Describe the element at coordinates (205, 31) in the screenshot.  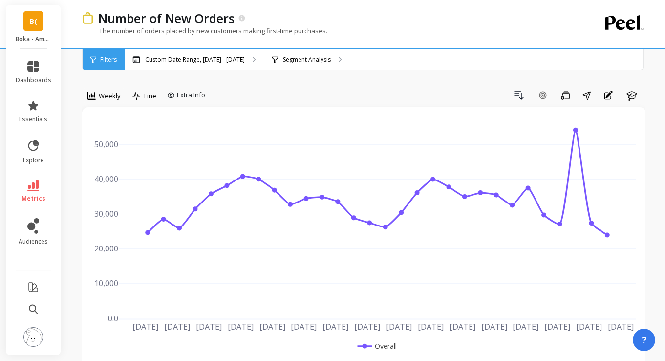
I see `p: The number of orders placed by new customers making first-time purchases.` at that location.